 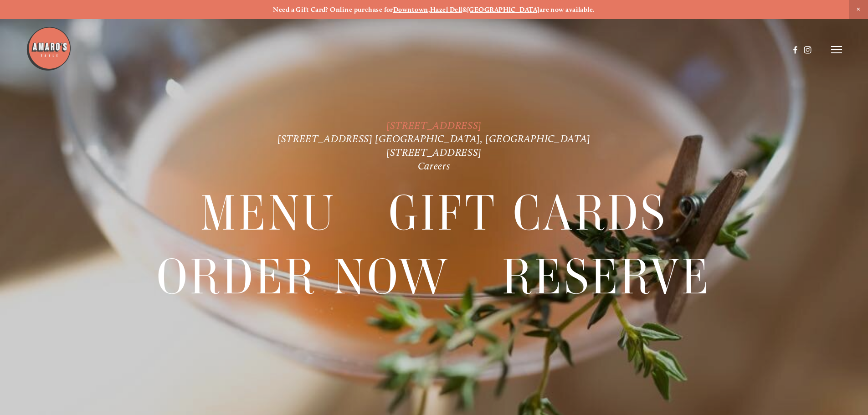 I want to click on span: Order Now, so click(x=303, y=277).